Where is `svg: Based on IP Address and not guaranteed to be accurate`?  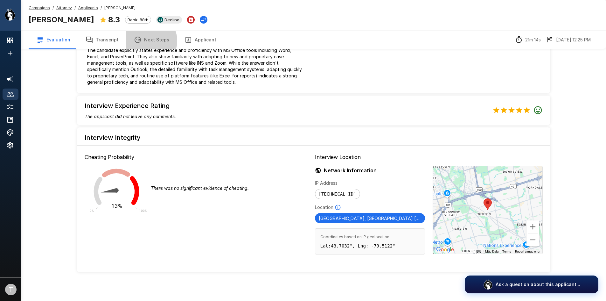
svg: Based on IP Address and not guaranteed to be accurate is located at coordinates (338, 207).